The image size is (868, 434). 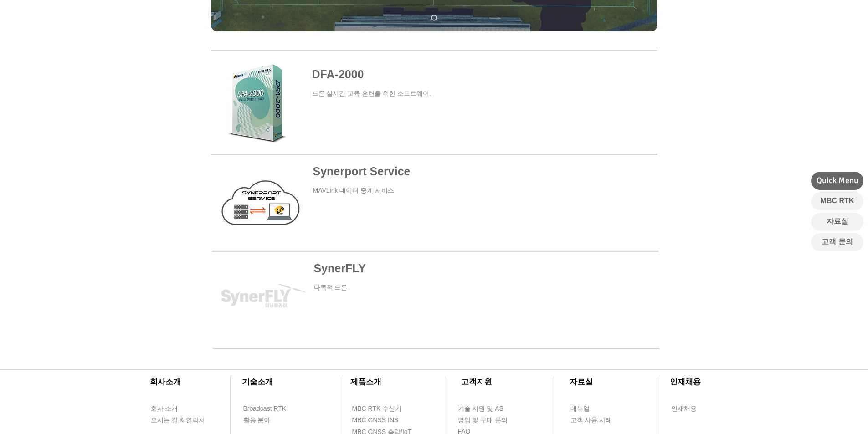 What do you see at coordinates (258, 381) in the screenshot?
I see `span: ​기술소개` at bounding box center [258, 381].